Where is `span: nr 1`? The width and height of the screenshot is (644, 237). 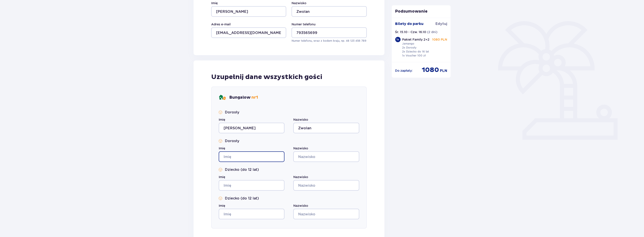
span: nr 1 is located at coordinates (255, 97).